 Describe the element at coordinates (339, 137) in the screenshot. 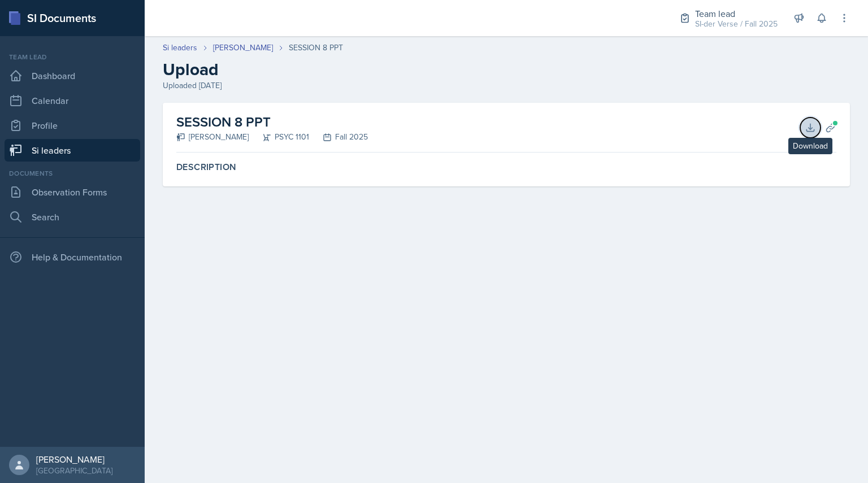

I see `div: Fall 2025` at that location.